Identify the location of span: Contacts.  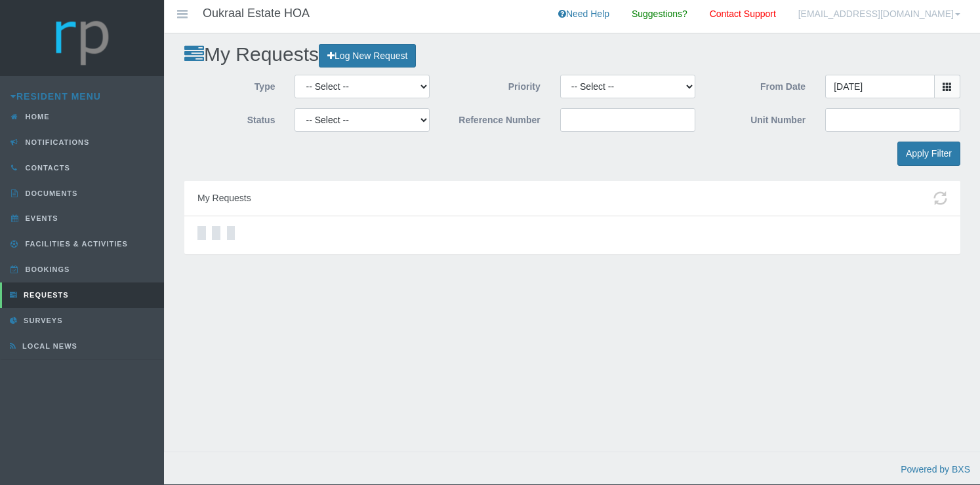
(46, 168).